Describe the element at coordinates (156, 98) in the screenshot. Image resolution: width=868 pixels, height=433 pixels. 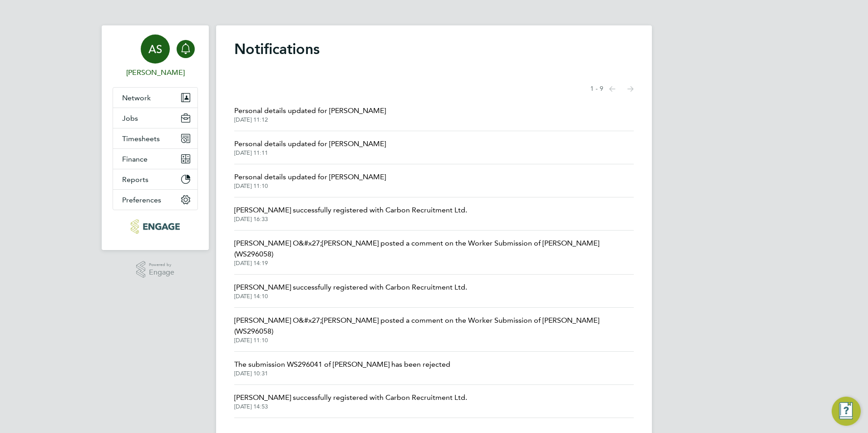
I see `button: Network` at that location.